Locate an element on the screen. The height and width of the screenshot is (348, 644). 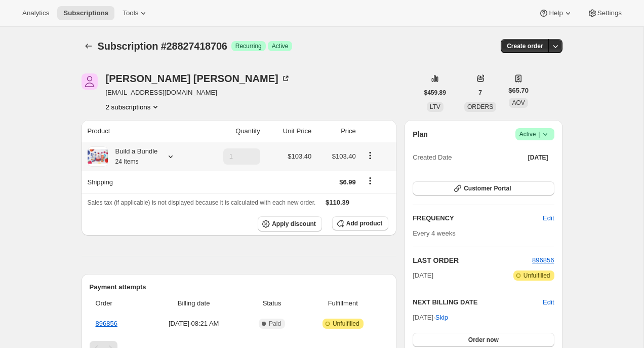
th: Quantity is located at coordinates (231, 131).